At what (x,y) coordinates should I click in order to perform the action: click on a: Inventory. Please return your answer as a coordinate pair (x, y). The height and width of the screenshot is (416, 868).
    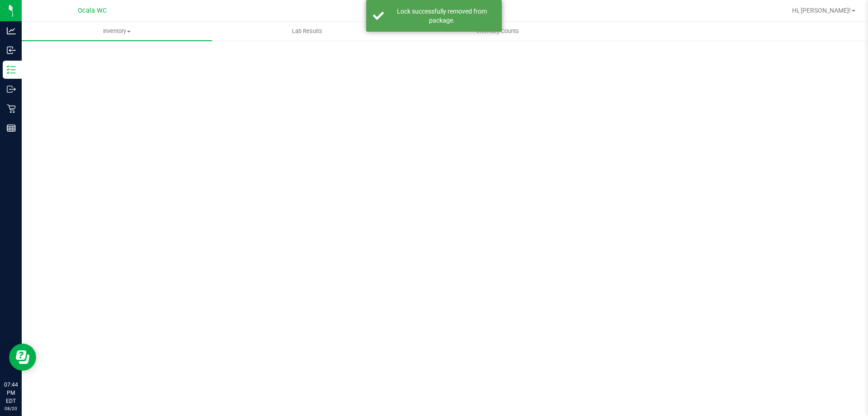
    Looking at the image, I should click on (116, 31).